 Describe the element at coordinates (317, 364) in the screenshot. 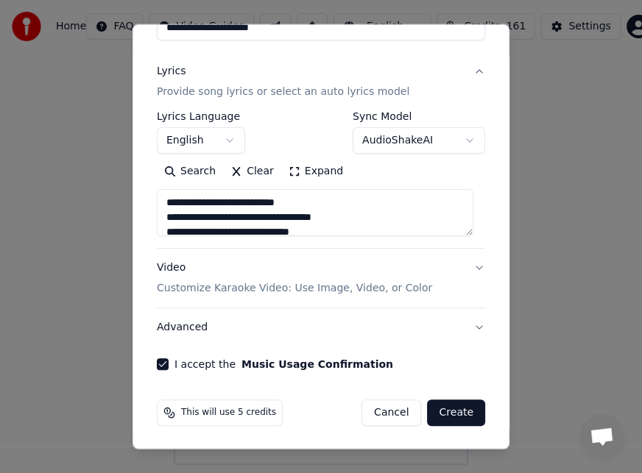

I see `button: I accept the` at that location.